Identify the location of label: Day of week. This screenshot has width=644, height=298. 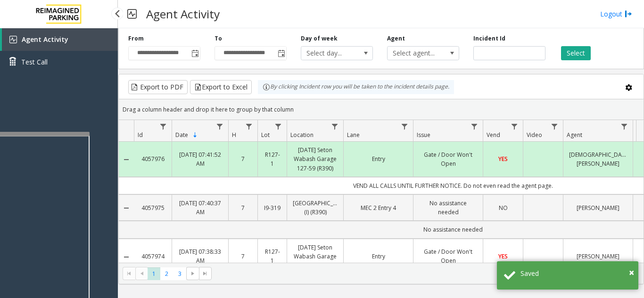
(319, 39).